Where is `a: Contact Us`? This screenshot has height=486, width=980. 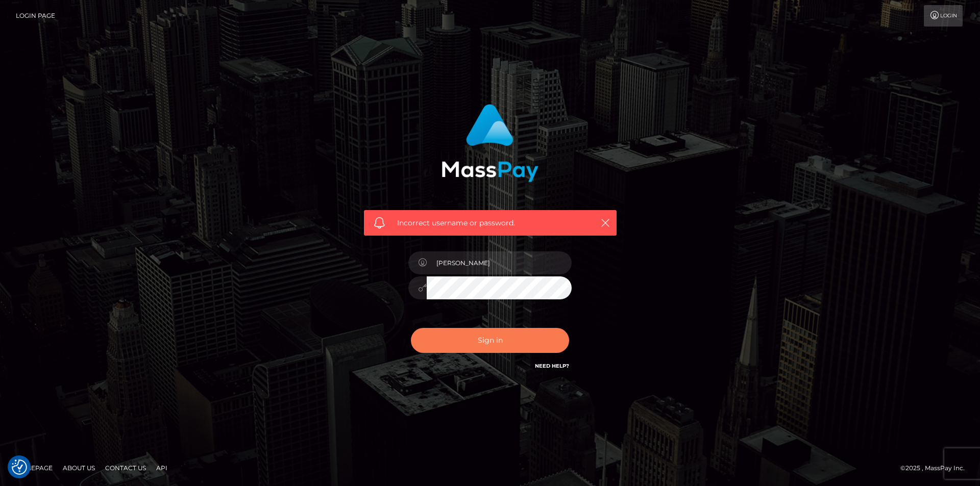
a: Contact Us is located at coordinates (126, 467).